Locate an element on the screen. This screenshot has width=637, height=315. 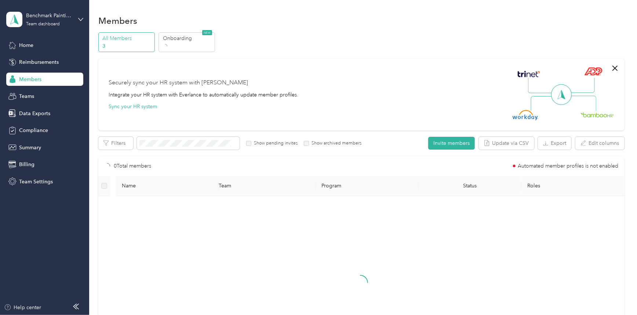
span: NEW is located at coordinates (207, 33).